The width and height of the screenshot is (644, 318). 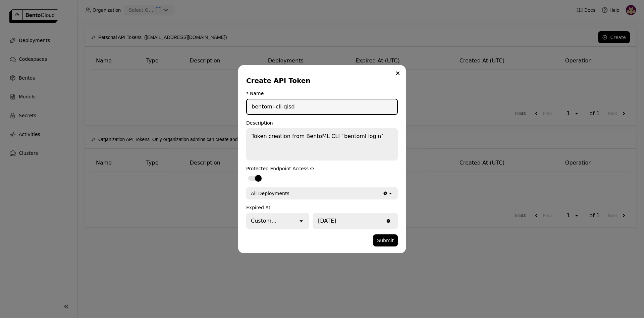 I want to click on input: Select a date., so click(x=349, y=221).